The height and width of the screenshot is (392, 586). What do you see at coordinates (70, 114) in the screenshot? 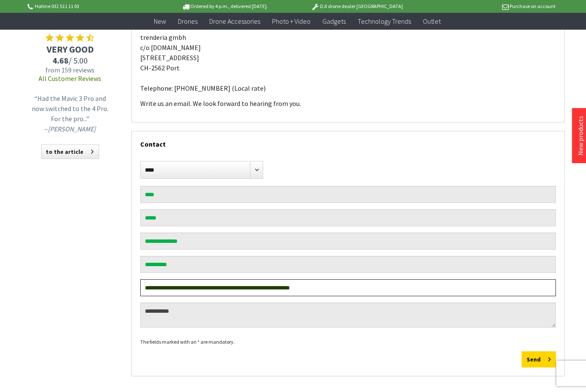
I see `p: “Had the Mavic 3 Pro and now switched to the 4 Pro. For the pro...” –` at bounding box center [70, 114].